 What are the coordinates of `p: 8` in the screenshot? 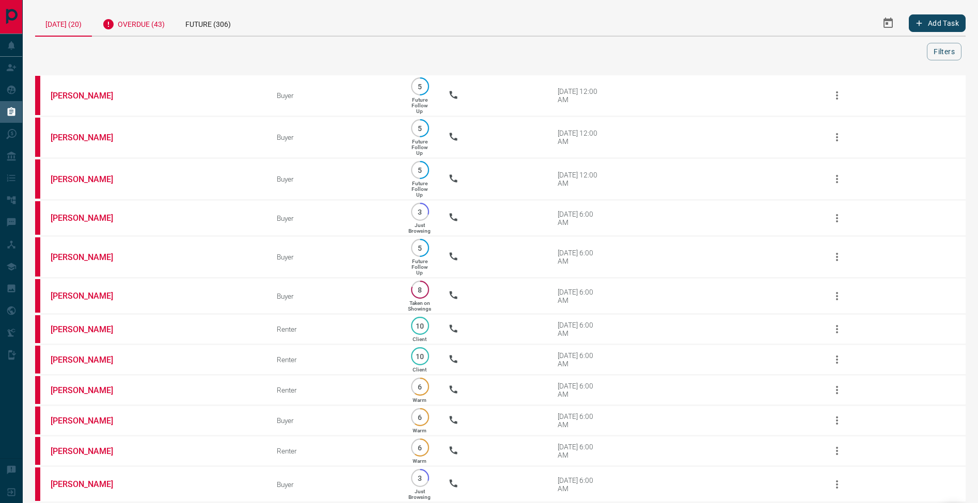 It's located at (420, 290).